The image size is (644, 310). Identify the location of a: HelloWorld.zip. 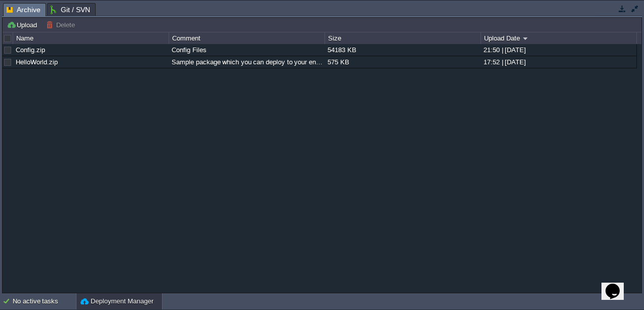
(37, 62).